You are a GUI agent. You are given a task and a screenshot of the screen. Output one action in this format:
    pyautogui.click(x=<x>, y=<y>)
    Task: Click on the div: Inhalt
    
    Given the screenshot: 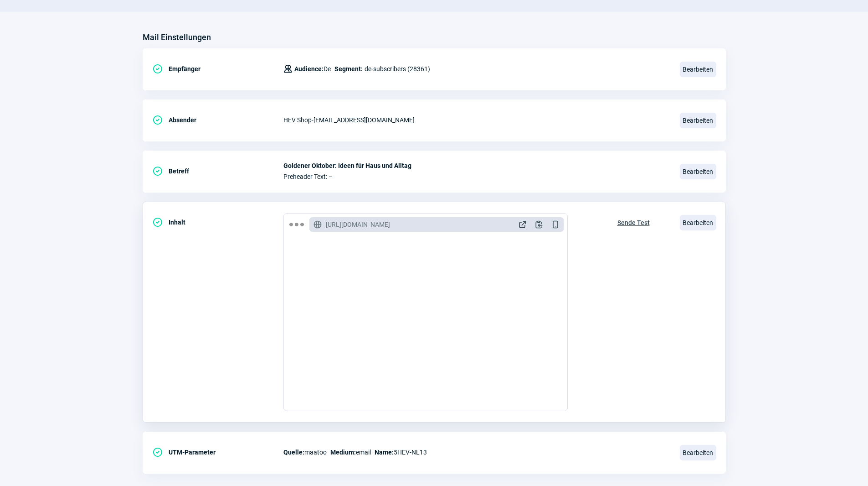 What is the action you would take?
    pyautogui.click(x=218, y=222)
    